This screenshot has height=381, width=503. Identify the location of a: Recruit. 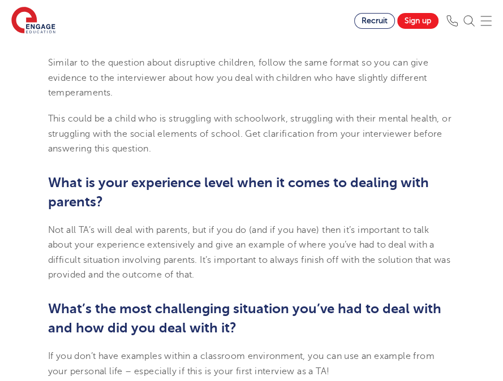
(375, 21).